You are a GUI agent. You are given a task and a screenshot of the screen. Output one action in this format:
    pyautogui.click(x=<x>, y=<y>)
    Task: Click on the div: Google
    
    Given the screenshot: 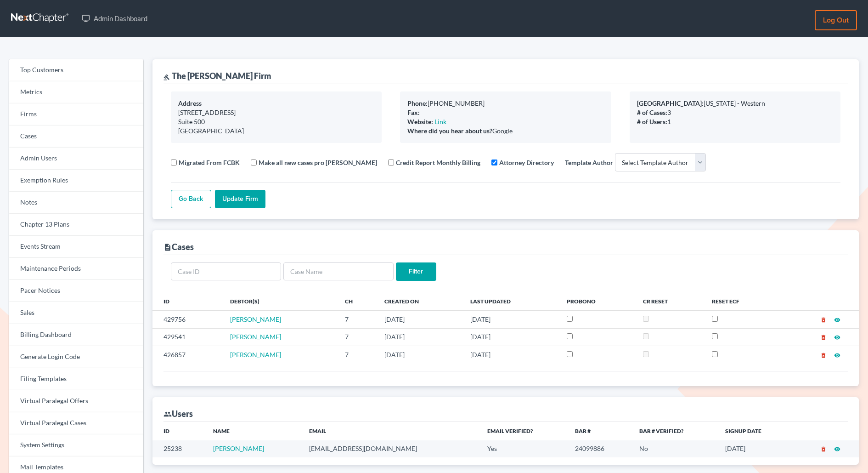 What is the action you would take?
    pyautogui.click(x=505, y=131)
    